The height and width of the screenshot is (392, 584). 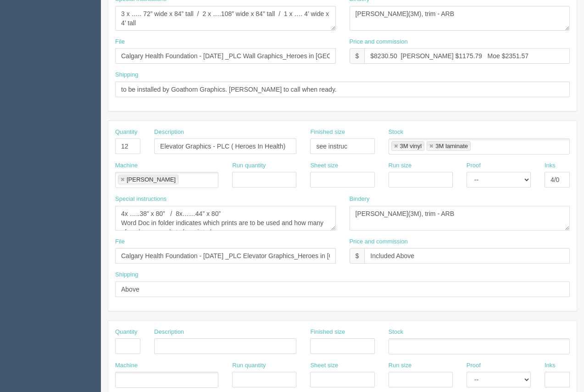 What do you see at coordinates (141, 199) in the screenshot?
I see `label: Special instructions` at bounding box center [141, 199].